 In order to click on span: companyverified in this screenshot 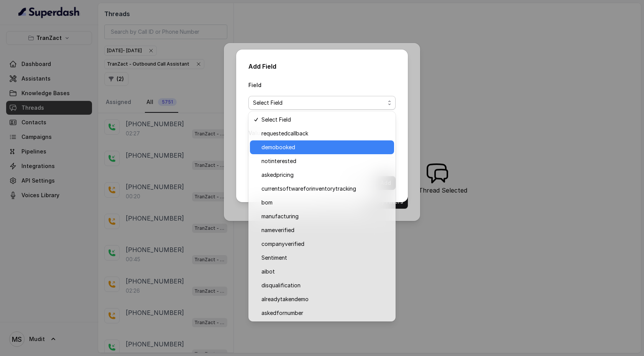, I will do `click(326, 244)`.